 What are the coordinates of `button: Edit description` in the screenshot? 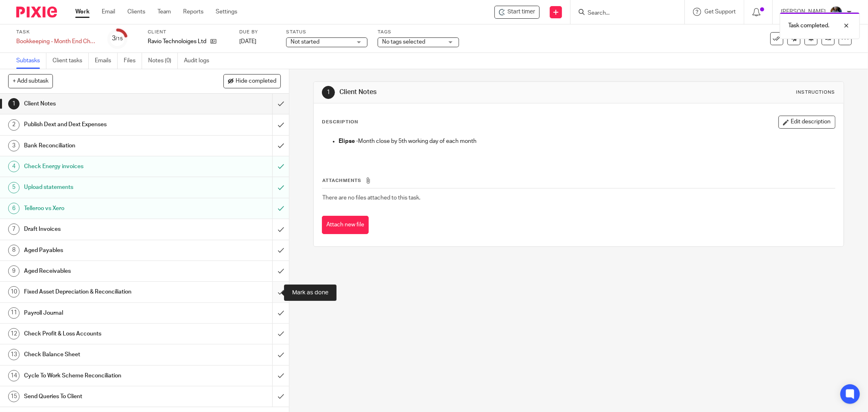 It's located at (807, 122).